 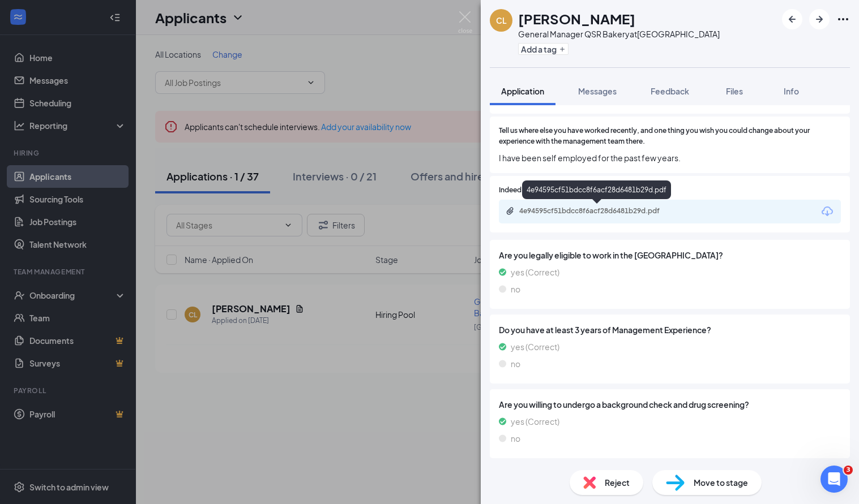 What do you see at coordinates (792, 19) in the screenshot?
I see `button: ArrowLeftNew` at bounding box center [792, 19].